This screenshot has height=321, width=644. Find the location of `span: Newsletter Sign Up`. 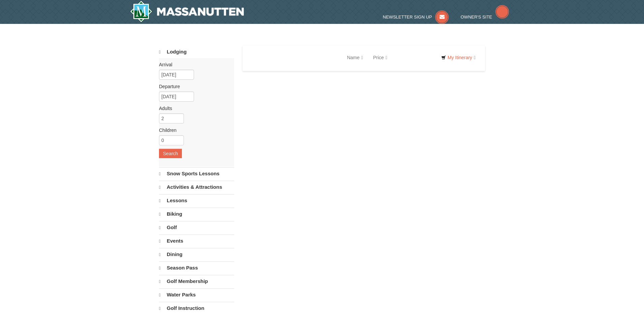

span: Newsletter Sign Up is located at coordinates (408, 17).